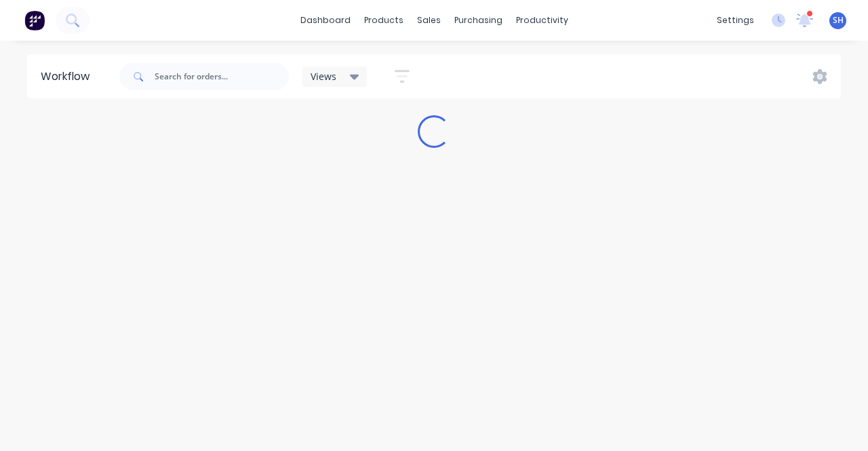 The image size is (868, 451). I want to click on a: dashboard, so click(325, 20).